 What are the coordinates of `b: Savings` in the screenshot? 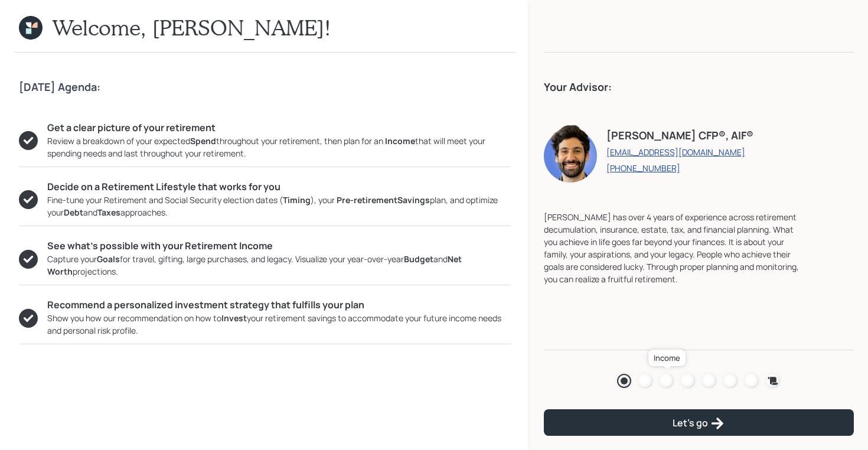 It's located at (413, 200).